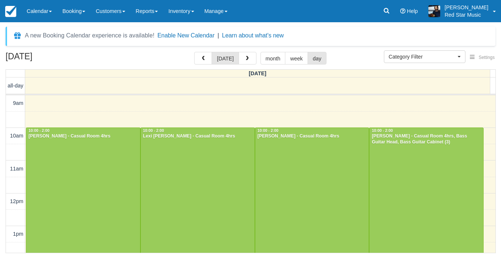 Image resolution: width=501 pixels, height=255 pixels. I want to click on button: month, so click(273, 58).